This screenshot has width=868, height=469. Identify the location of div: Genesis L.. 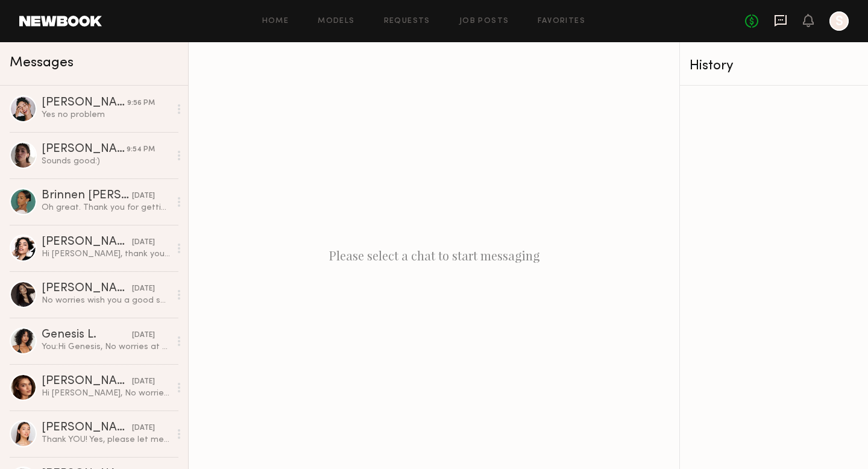
(87, 335).